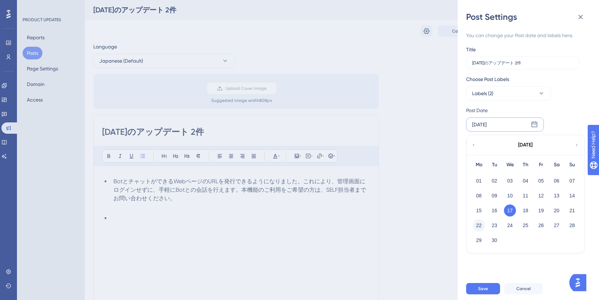 The width and height of the screenshot is (599, 300). I want to click on button: Cancel, so click(524, 289).